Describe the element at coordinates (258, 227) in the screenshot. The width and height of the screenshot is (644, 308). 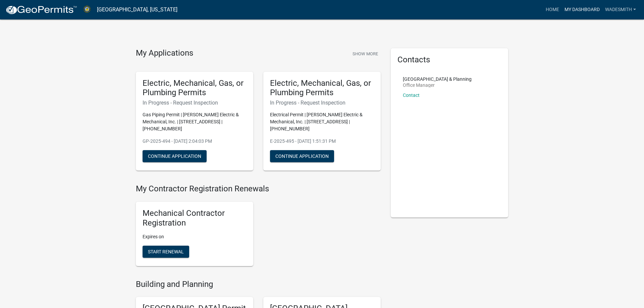
I see `wm-registration-list-section: My Contractor Registration Renewals` at that location.